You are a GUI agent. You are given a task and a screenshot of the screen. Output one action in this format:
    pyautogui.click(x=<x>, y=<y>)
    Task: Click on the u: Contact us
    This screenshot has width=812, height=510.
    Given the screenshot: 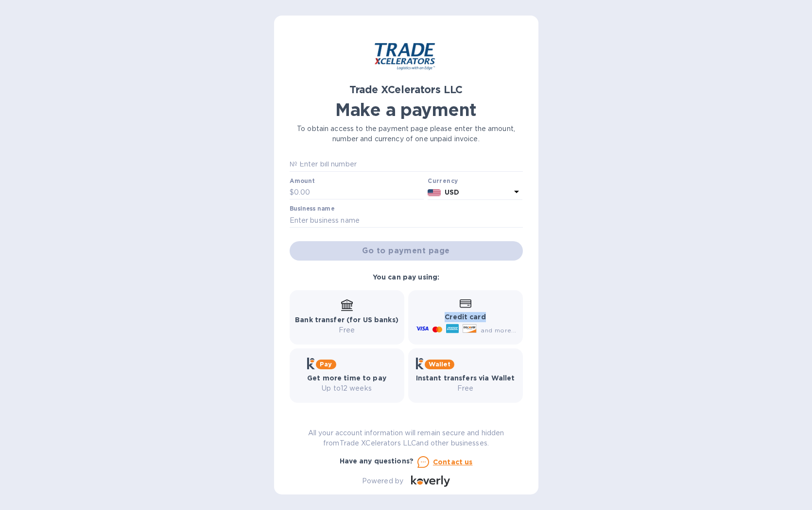 What is the action you would take?
    pyautogui.click(x=453, y=462)
    